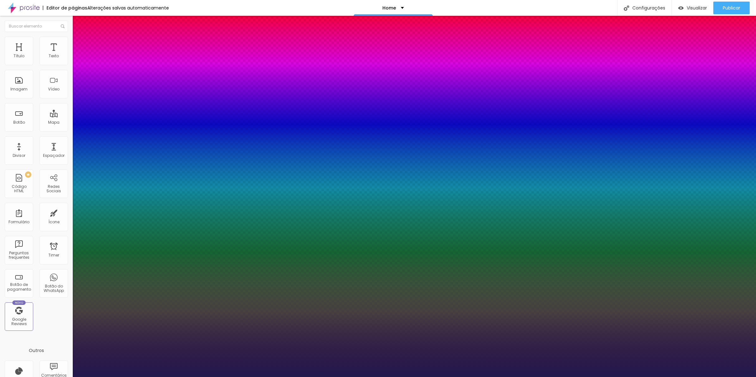  I want to click on div: Formulário, so click(19, 222).